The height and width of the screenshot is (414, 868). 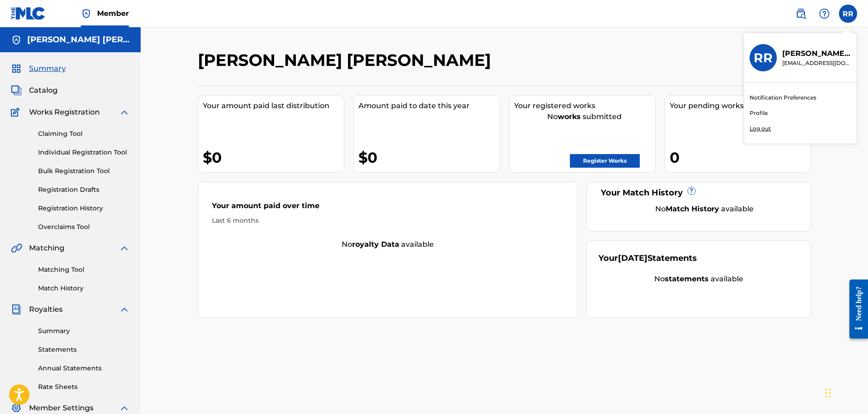 What do you see at coordinates (825, 14) in the screenshot?
I see `img: help` at bounding box center [825, 14].